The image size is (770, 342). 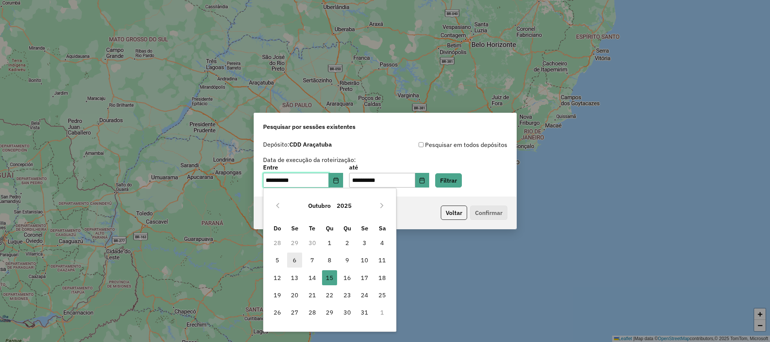 What do you see at coordinates (330, 277) in the screenshot?
I see `td: 15` at bounding box center [330, 277].